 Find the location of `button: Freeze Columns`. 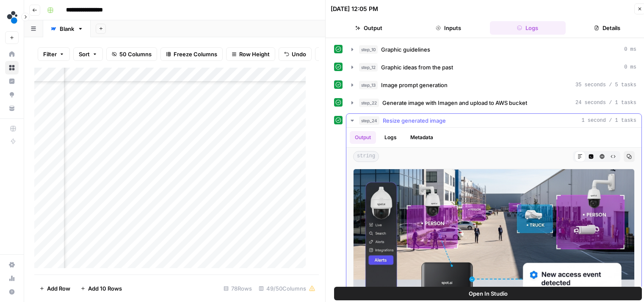

button: Freeze Columns is located at coordinates (191, 54).